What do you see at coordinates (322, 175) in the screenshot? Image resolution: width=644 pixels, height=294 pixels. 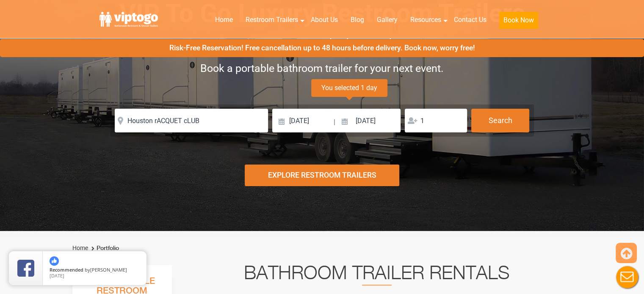 I see `div: Explore Restroom Trailers` at bounding box center [322, 175].